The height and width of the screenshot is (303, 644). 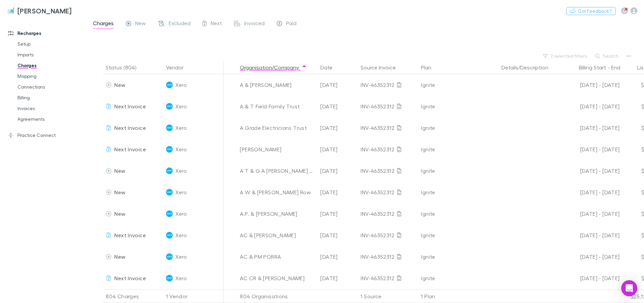 I want to click on span: Next, so click(x=217, y=24).